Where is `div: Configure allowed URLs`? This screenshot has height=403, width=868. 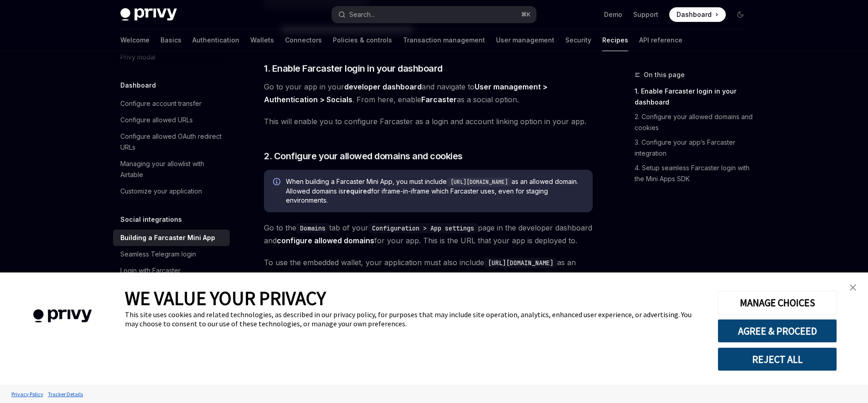
div: Configure allowed URLs is located at coordinates (157, 120).